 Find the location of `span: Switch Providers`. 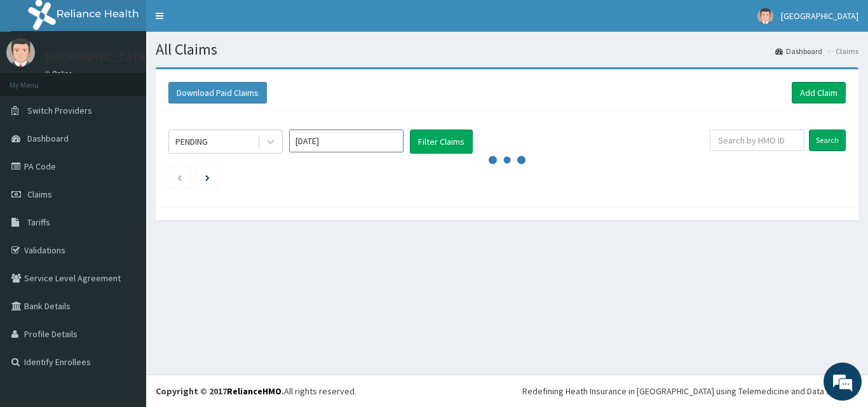

span: Switch Providers is located at coordinates (60, 111).